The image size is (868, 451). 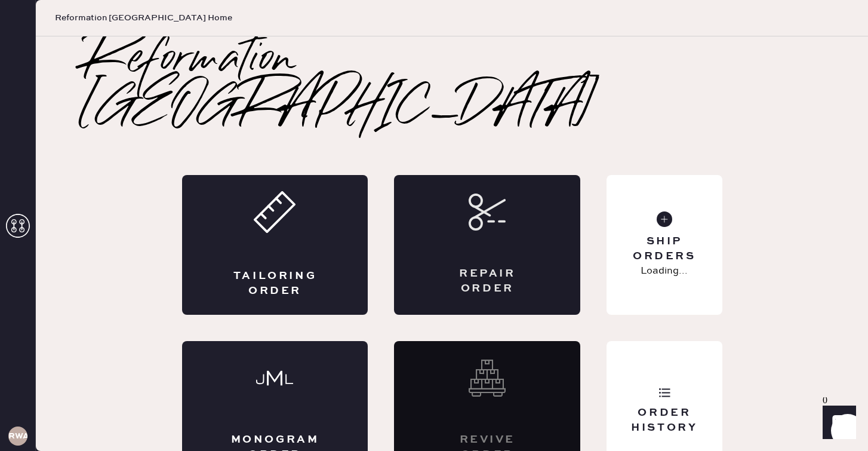 I want to click on p: Loading..., so click(x=664, y=271).